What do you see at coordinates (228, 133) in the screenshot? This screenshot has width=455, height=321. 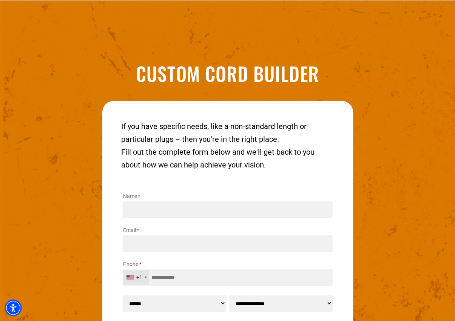 I see `p: If you have specific needs, like a non-standard length or particular plugs – then you're in the r...` at bounding box center [228, 133].